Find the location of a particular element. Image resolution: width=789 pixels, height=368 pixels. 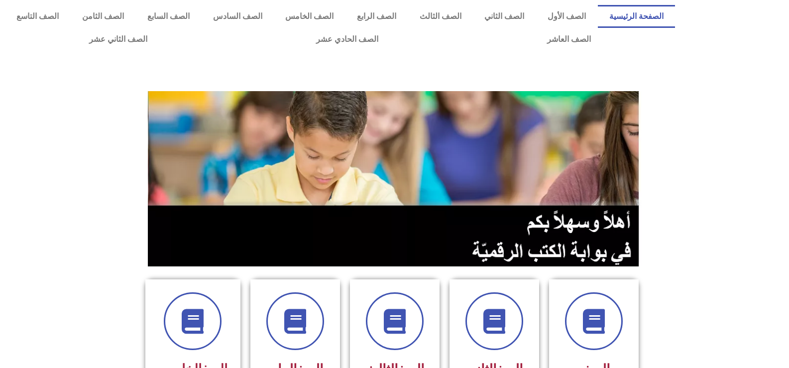

a: الصف السابع is located at coordinates (168, 16).